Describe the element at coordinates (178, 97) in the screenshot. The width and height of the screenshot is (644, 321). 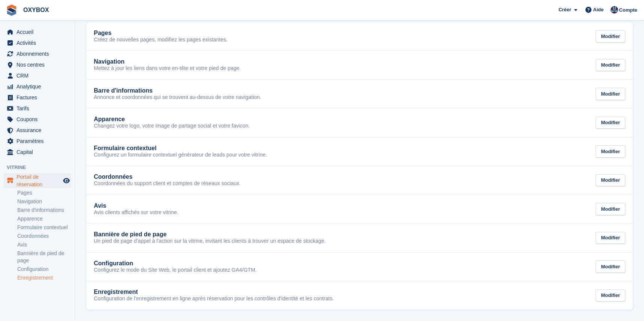
I see `p: Annonce et coordonnées qui se trouvent au-dessus de votre navigation.` at that location.